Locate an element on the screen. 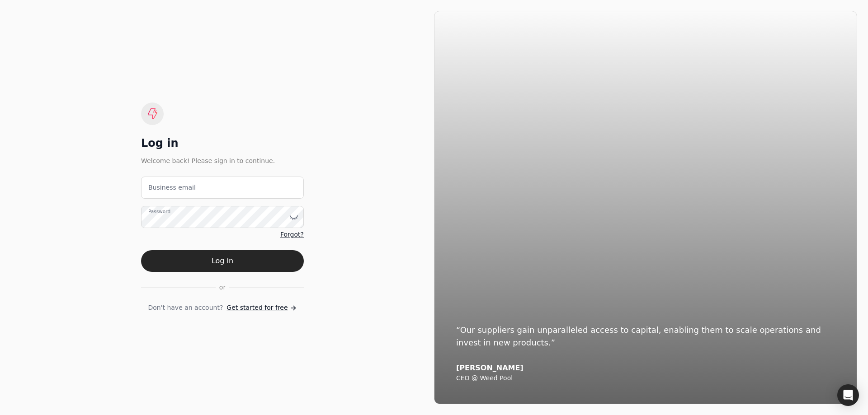 The image size is (868, 415). span: or is located at coordinates (222, 287).